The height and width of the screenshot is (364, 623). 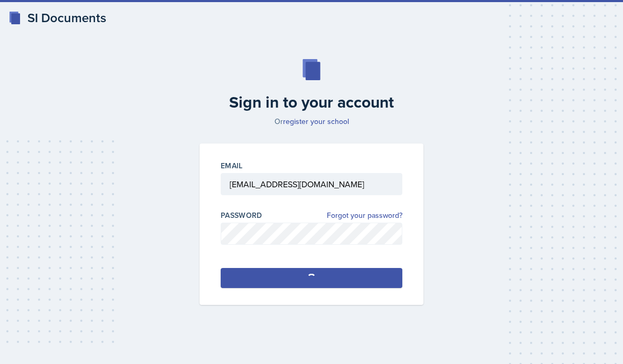 What do you see at coordinates (57, 18) in the screenshot?
I see `div: SI Documents` at bounding box center [57, 18].